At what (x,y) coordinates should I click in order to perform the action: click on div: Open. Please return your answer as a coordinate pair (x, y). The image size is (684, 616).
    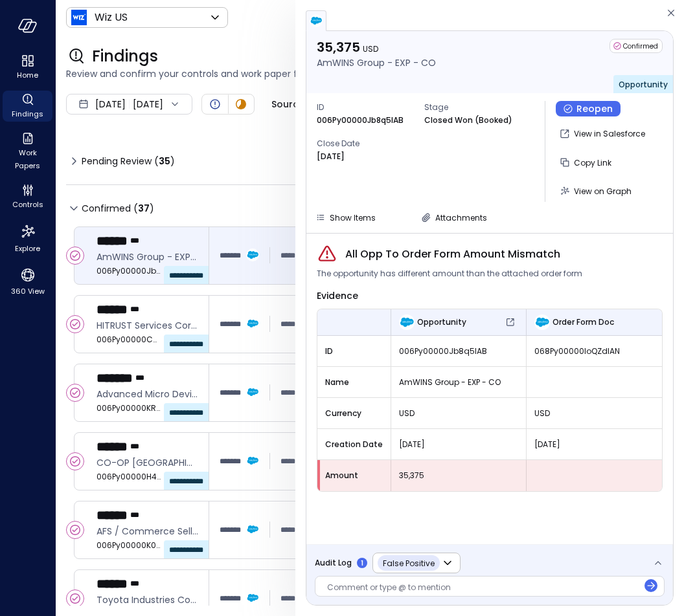
    Looking at the image, I should click on (215, 104).